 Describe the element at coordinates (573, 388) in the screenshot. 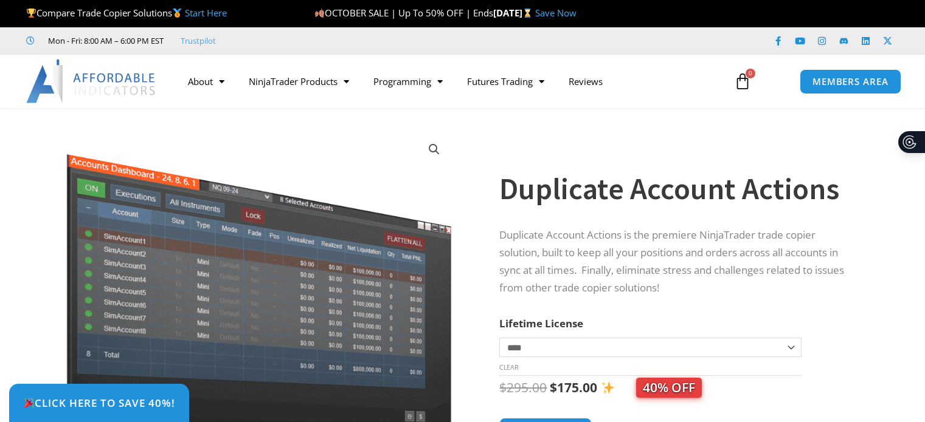

I see `bdi: 175.00` at that location.